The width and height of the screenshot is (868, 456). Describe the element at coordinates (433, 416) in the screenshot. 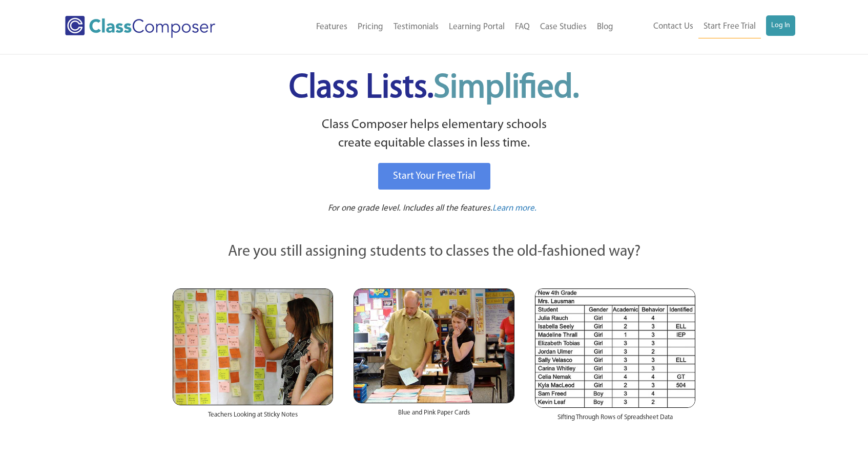

I see `div: Blue and Pink Paper Cards` at that location.